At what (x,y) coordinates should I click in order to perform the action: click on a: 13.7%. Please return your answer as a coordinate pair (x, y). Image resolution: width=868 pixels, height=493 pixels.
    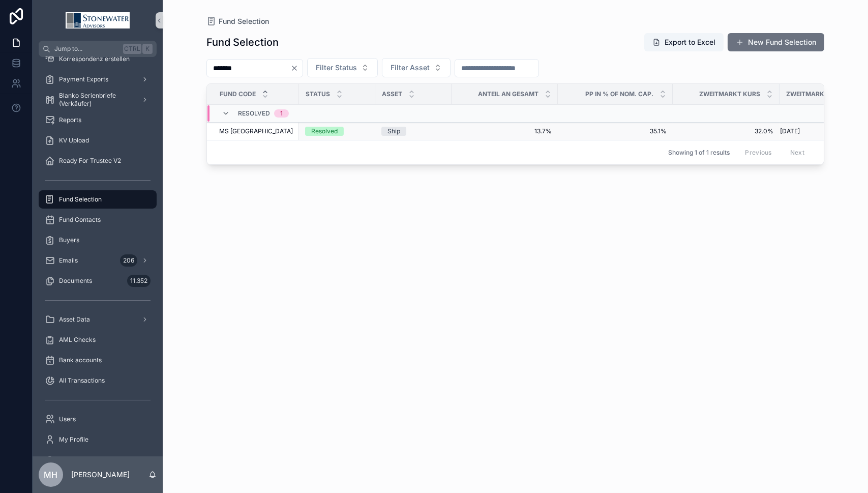
    Looking at the image, I should click on (505, 131).